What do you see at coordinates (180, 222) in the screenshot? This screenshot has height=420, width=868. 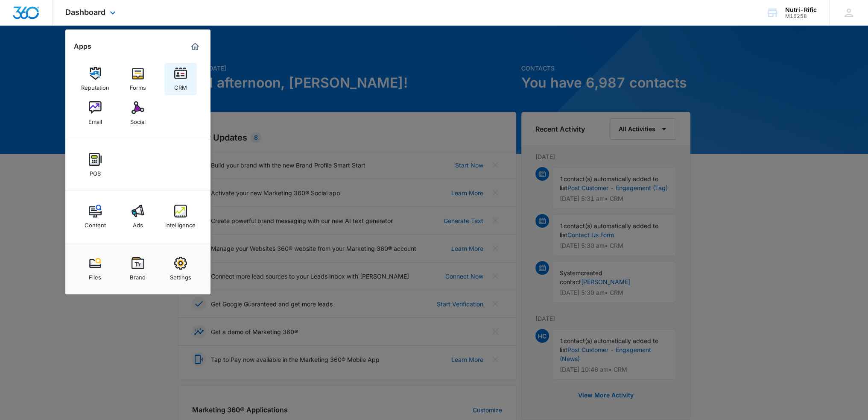 I see `div: Intelligence` at bounding box center [180, 222].